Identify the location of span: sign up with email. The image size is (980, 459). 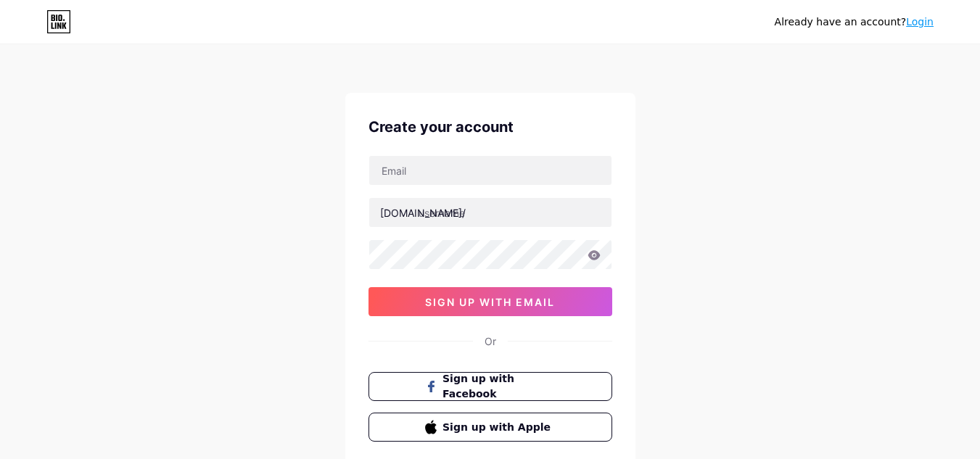
(490, 302).